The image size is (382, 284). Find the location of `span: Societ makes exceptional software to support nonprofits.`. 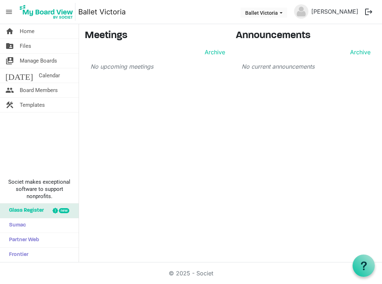

span: Societ makes exceptional software to support nonprofits. is located at coordinates (39, 189).